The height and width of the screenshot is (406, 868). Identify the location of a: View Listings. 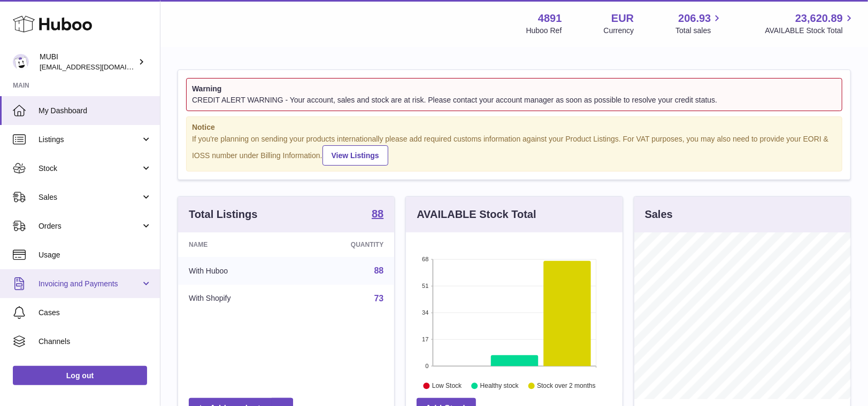
(355, 155).